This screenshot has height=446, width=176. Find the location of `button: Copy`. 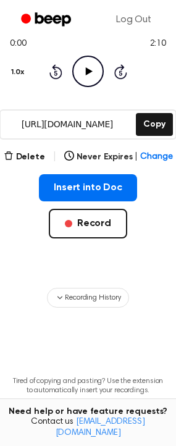

button: Copy is located at coordinates (154, 124).